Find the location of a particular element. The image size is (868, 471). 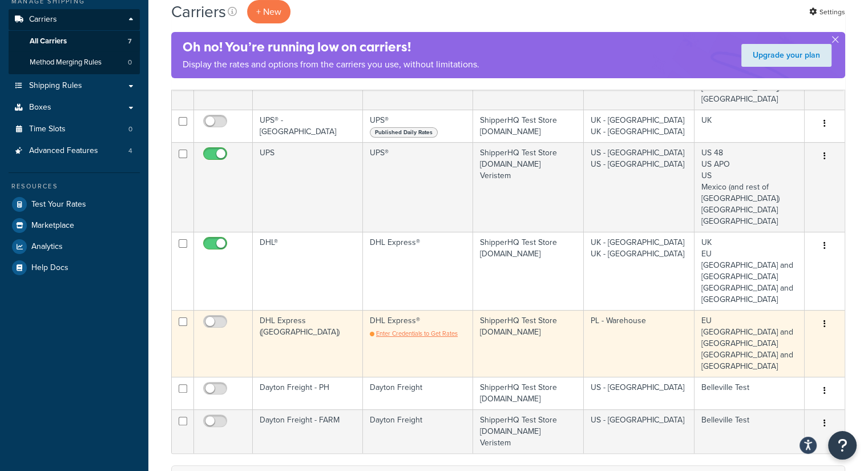

td: UPS is located at coordinates (308, 187).